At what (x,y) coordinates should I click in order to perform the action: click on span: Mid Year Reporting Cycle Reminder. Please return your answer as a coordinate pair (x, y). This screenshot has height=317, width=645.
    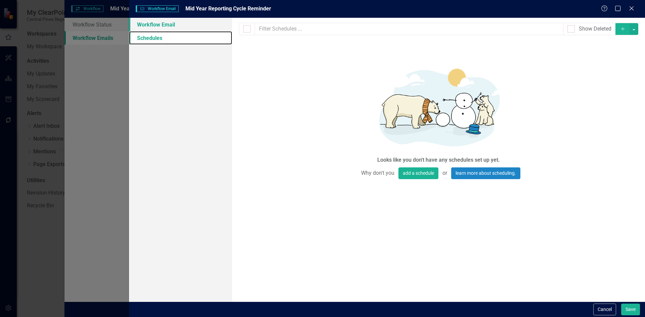
    Looking at the image, I should click on (228, 8).